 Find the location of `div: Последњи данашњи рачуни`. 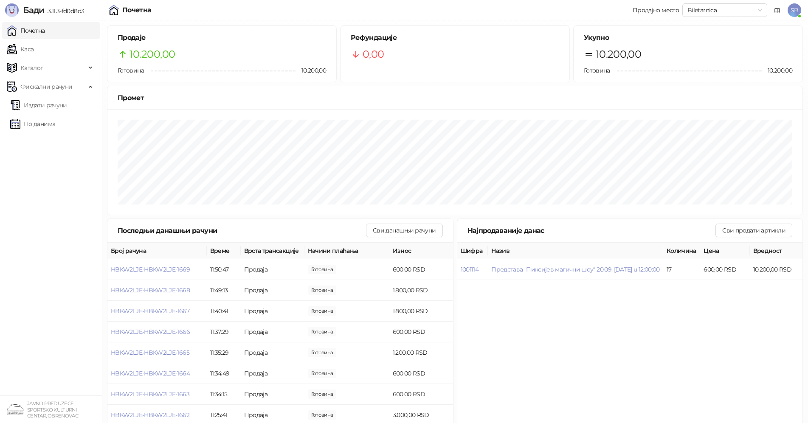

div: Последњи данашњи рачуни is located at coordinates (241, 230).